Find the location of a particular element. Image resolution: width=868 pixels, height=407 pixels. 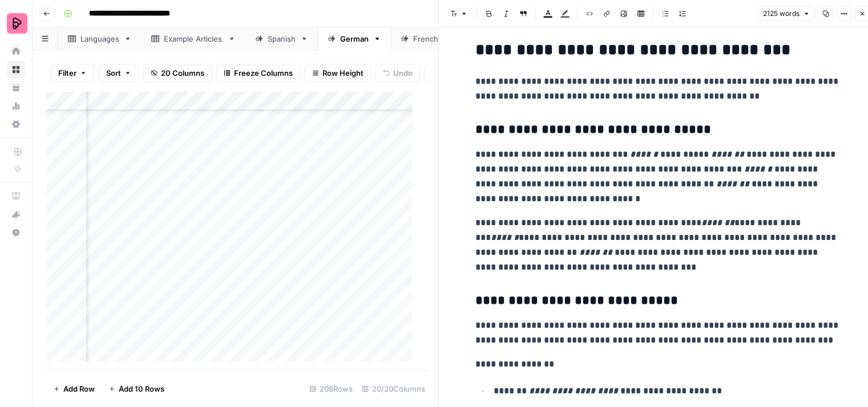

button: Add Row is located at coordinates (74, 389).